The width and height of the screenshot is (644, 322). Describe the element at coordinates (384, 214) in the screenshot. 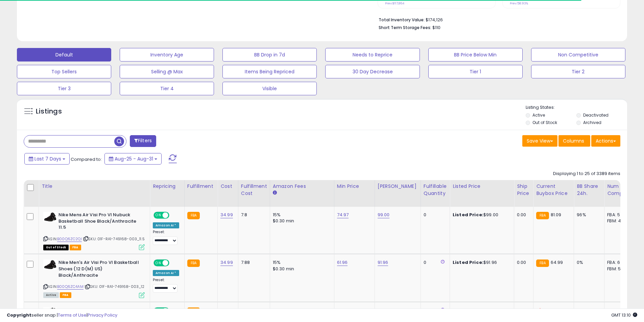

I see `a: 99.00` at that location.